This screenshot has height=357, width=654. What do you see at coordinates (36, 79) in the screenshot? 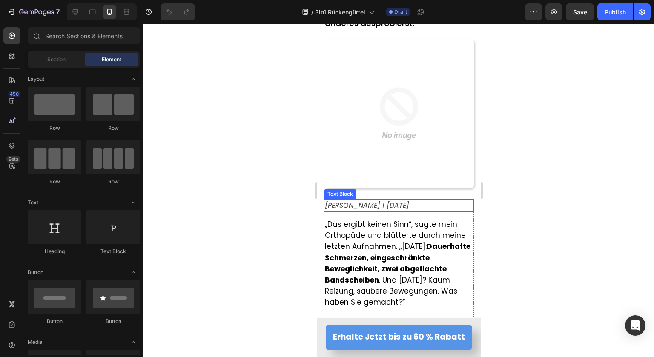
I see `span: Layout` at bounding box center [36, 79].